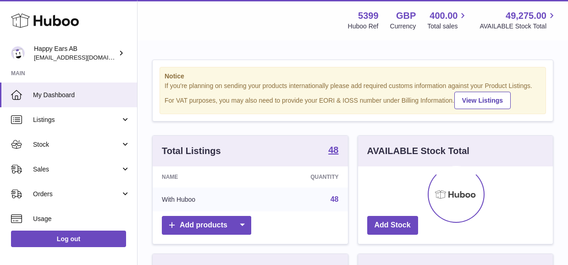  Describe the element at coordinates (418, 151) in the screenshot. I see `h3: AVAILABLE Stock Total` at that location.